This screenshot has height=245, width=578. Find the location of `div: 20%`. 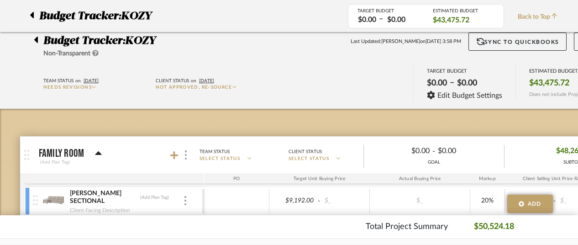

div: 20% is located at coordinates (487, 200).